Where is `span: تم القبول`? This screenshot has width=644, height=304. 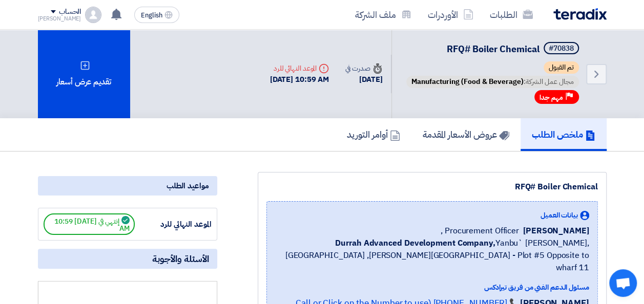 span: تم القبول is located at coordinates (561, 68).